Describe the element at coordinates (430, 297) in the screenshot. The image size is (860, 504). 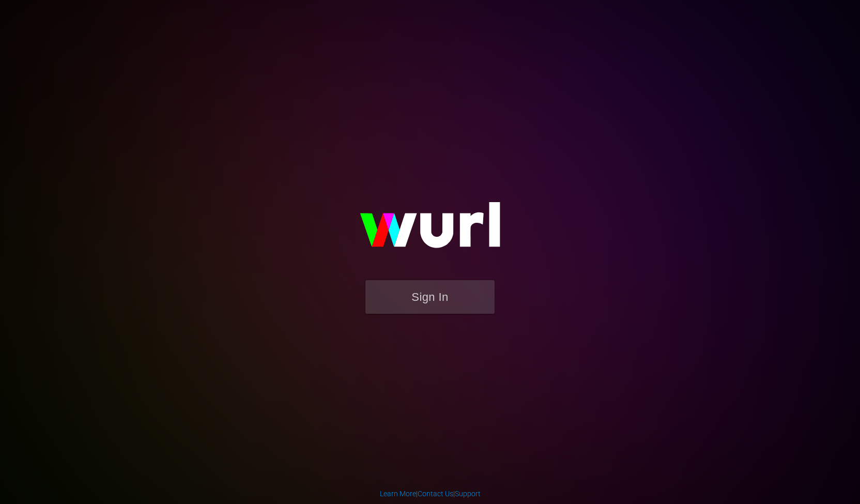
I see `button: Sign In` at that location.